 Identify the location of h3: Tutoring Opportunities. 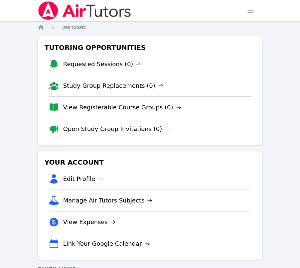
(150, 47).